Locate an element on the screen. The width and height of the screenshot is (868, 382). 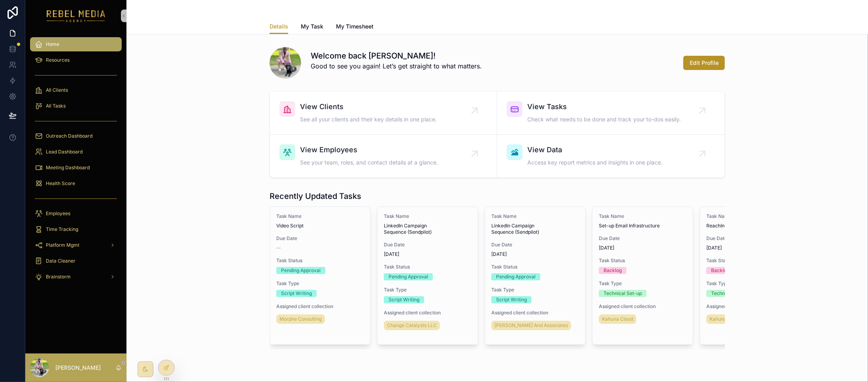
a: All Clients is located at coordinates (76, 90).